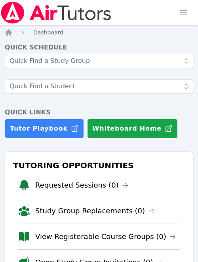 This screenshot has height=262, width=198. Describe the element at coordinates (99, 86) in the screenshot. I see `input: Quick Find a Student` at that location.